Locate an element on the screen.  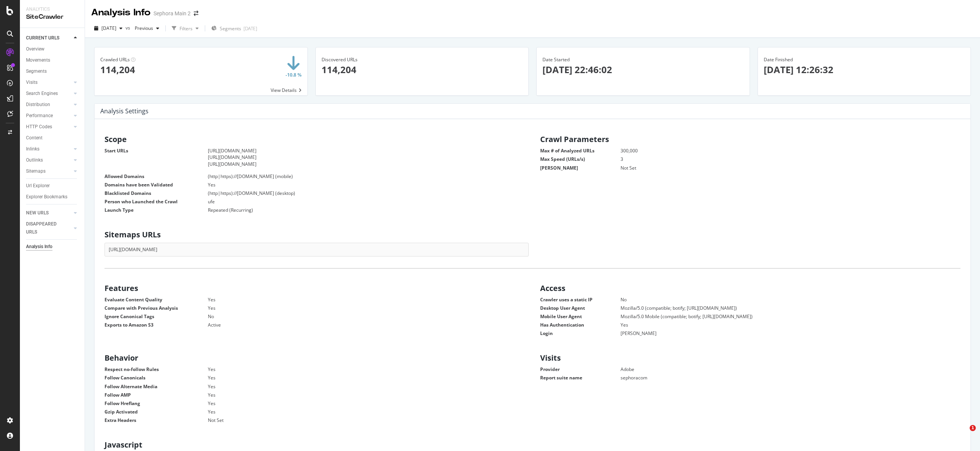
div: Performance is located at coordinates (39, 116).